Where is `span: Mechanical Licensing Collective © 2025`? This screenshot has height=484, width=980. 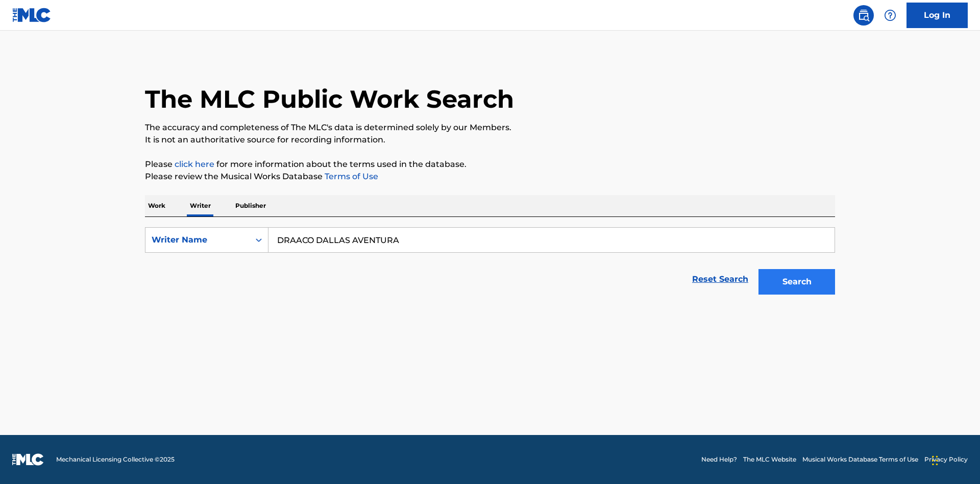
span: Mechanical Licensing Collective © 2025 is located at coordinates (115, 459).